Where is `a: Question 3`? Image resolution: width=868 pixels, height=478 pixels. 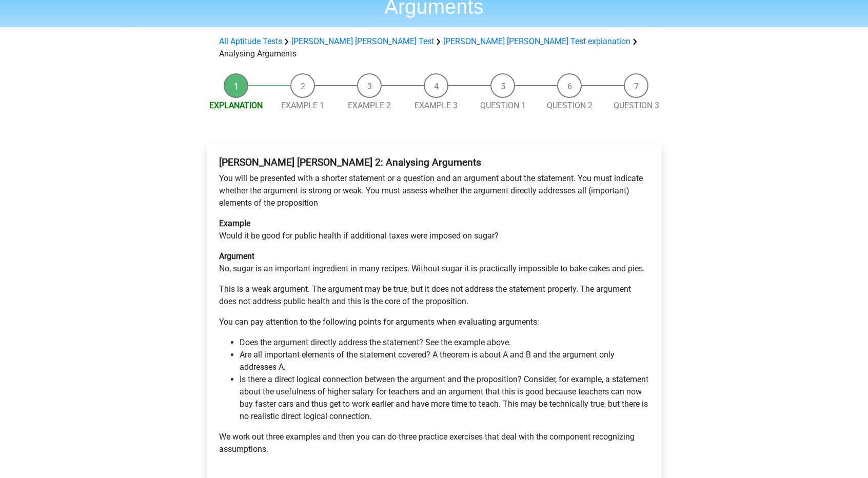
a: Question 3 is located at coordinates (636, 105).